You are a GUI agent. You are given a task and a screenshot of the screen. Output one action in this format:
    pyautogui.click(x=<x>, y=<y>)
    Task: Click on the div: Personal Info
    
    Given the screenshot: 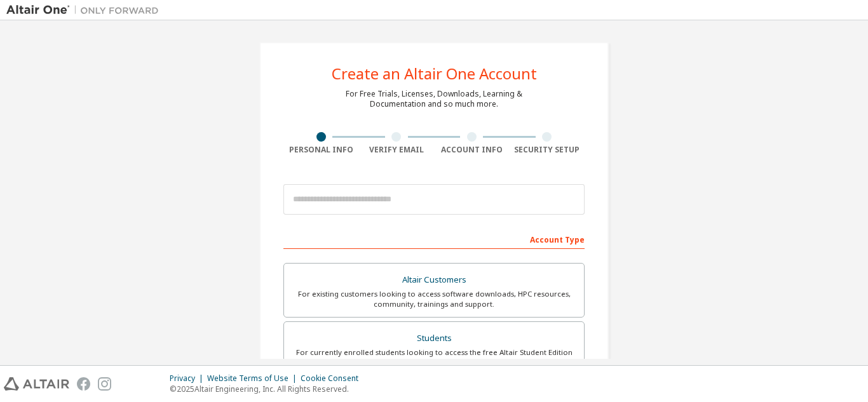 What is the action you would take?
    pyautogui.click(x=321, y=150)
    